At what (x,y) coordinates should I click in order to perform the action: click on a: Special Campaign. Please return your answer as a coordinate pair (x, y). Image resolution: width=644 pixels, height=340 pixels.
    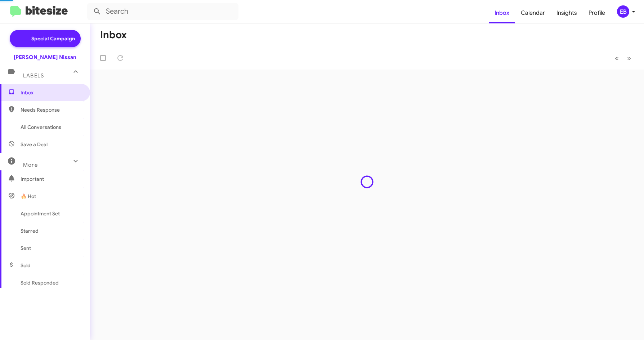
    Looking at the image, I should click on (45, 39).